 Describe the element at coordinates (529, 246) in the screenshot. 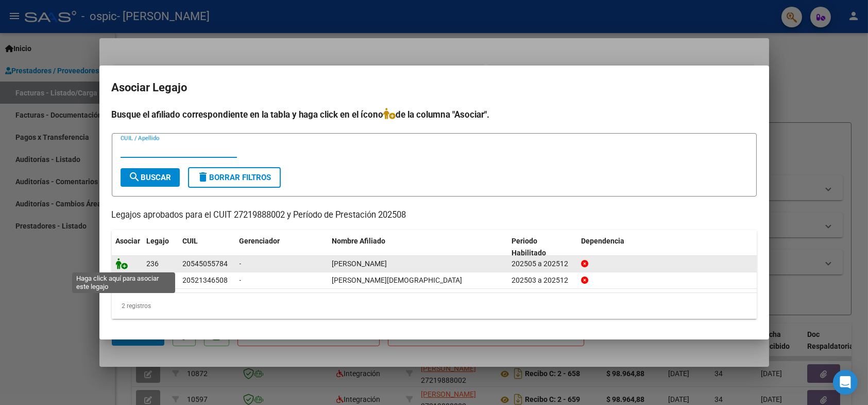

I see `span: Periodo Habilitado` at that location.